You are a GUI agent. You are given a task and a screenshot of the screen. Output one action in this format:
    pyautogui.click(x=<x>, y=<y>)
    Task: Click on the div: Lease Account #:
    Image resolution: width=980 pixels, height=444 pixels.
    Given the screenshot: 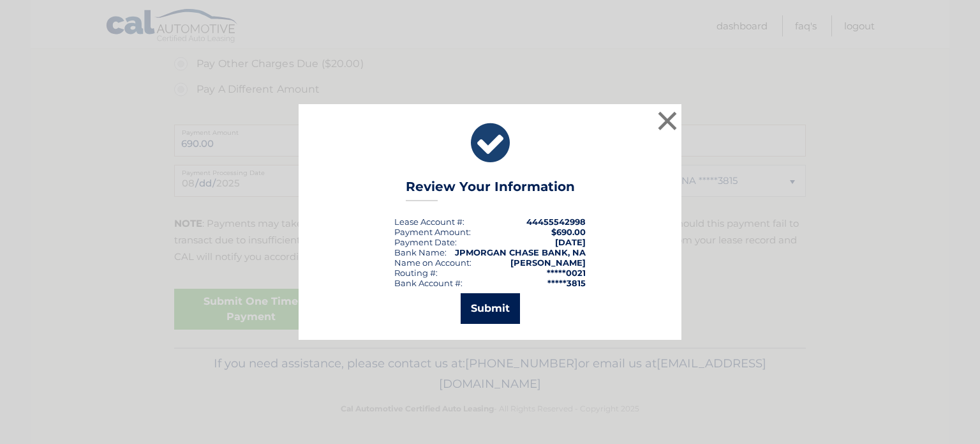 What is the action you would take?
    pyautogui.click(x=429, y=222)
    